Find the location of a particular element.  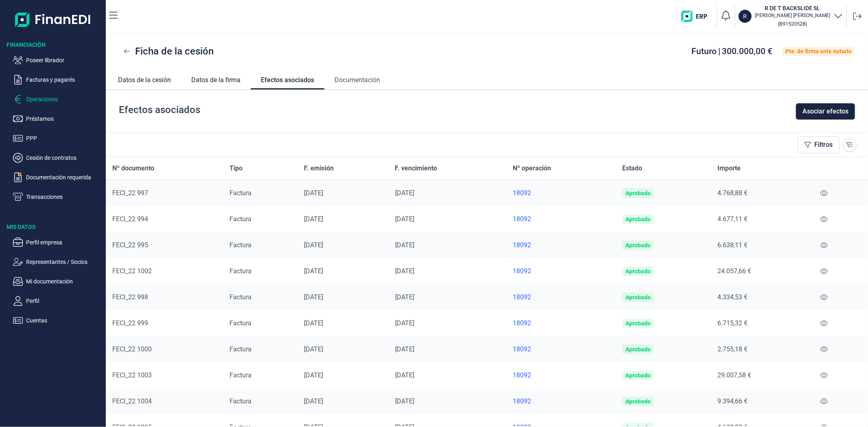

span: FECI_22 1004 is located at coordinates (132, 401).